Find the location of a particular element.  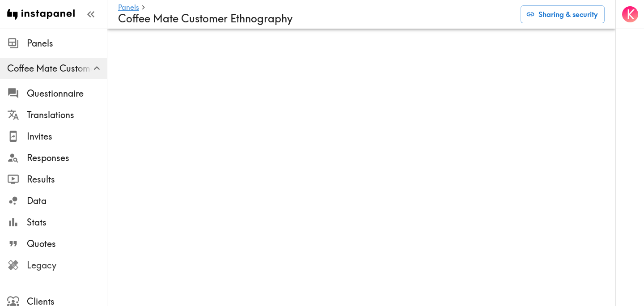

span: Coffee Mate Customer Ethnography is located at coordinates (57, 68).